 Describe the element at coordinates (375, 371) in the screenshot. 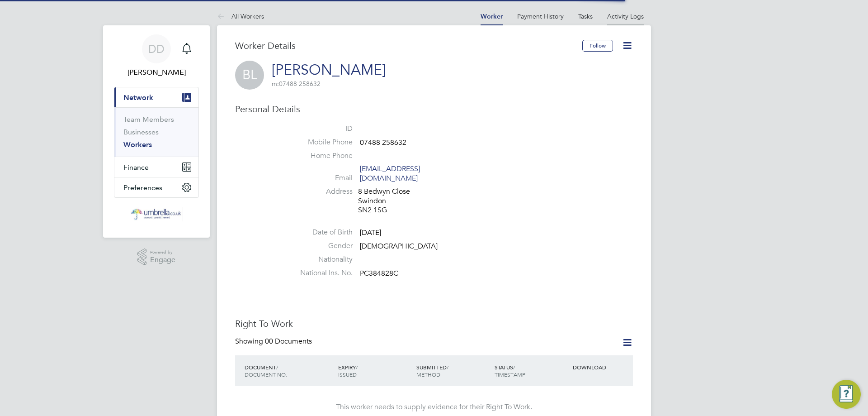

I see `div: EXPIRY` at that location.